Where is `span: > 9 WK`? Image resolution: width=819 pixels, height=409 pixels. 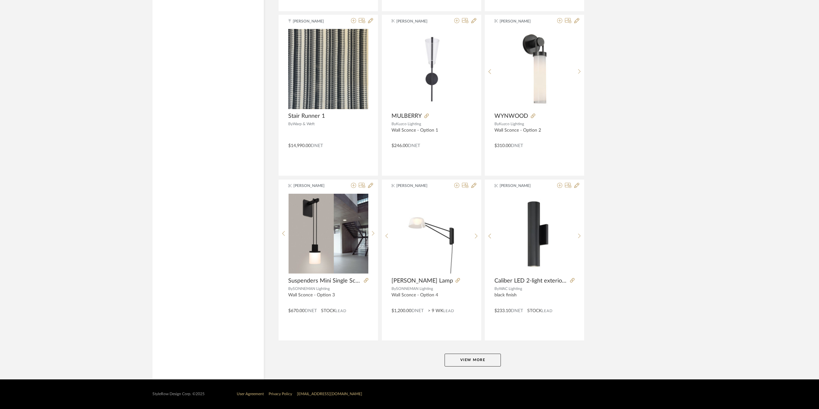 span: > 9 WK is located at coordinates (436, 311).